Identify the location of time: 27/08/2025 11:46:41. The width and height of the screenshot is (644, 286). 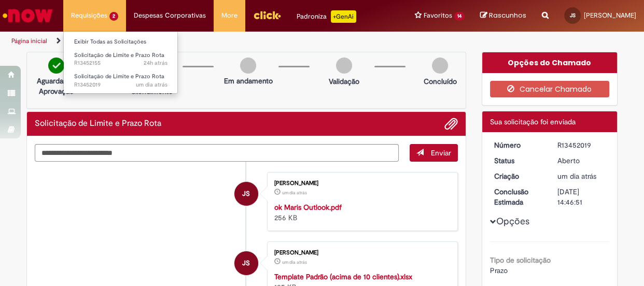
(295, 193).